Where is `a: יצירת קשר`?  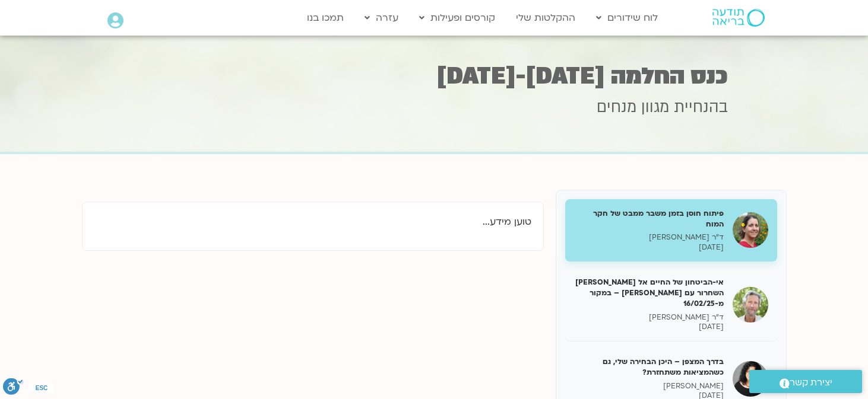
a: יצירת קשר is located at coordinates (805, 382).